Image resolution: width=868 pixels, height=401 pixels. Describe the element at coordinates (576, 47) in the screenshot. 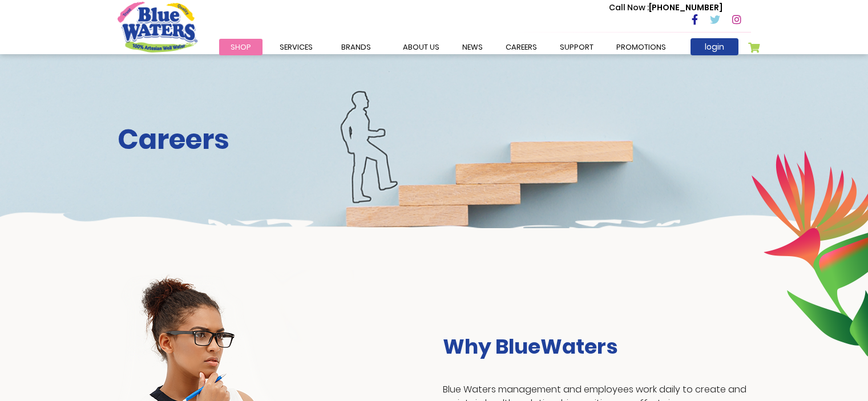

I see `a: support` at that location.